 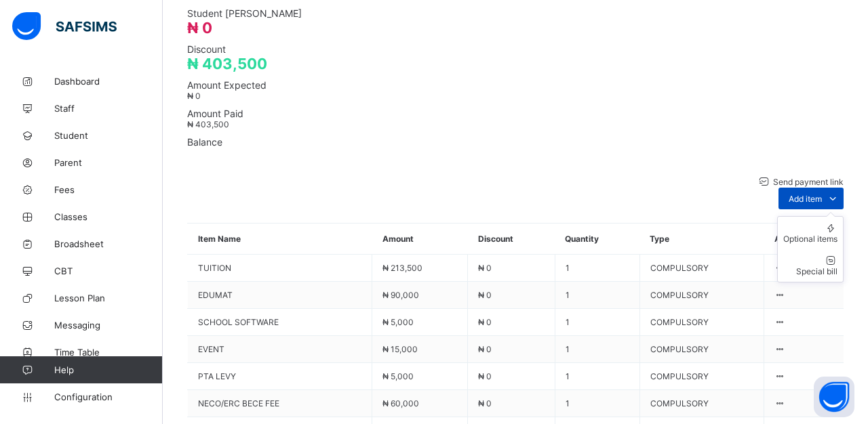 I want to click on span: Time Table, so click(x=109, y=352).